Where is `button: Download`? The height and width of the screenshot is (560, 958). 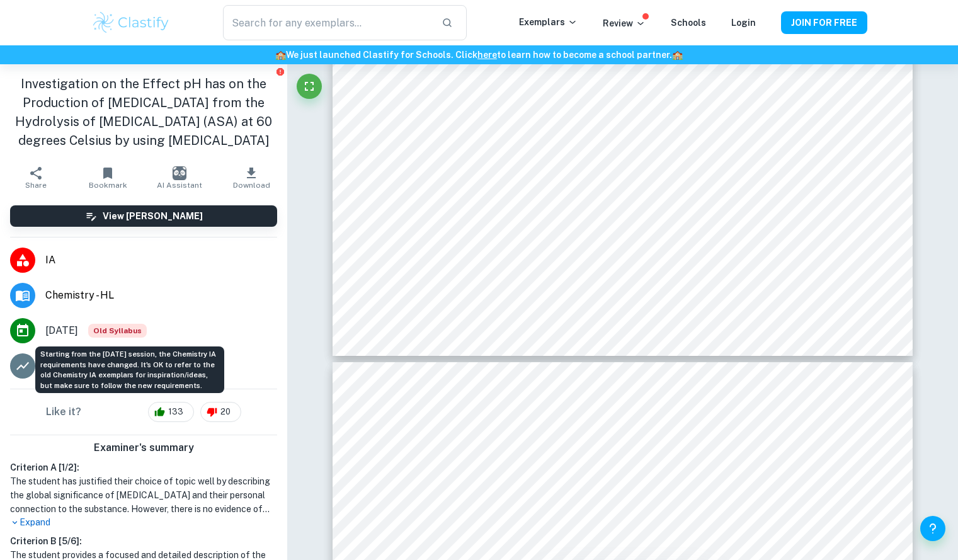
button: Download is located at coordinates (251, 178).